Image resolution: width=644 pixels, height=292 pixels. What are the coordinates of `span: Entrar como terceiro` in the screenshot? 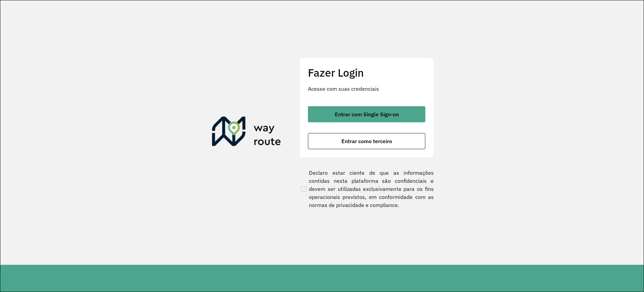 It's located at (367, 141).